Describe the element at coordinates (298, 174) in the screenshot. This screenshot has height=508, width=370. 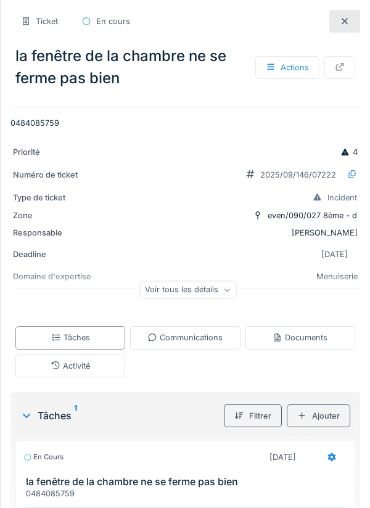
I see `div: 2025/09/146/07222` at that location.